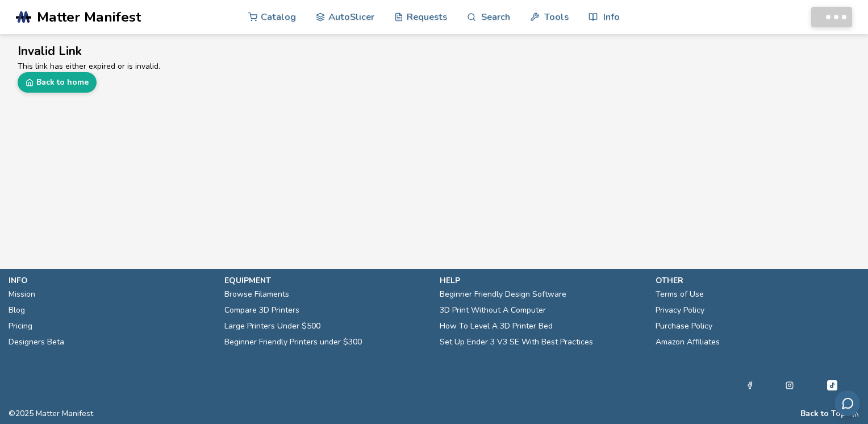 Image resolution: width=868 pixels, height=424 pixels. Describe the element at coordinates (832, 385) in the screenshot. I see `a: Tiktok` at that location.